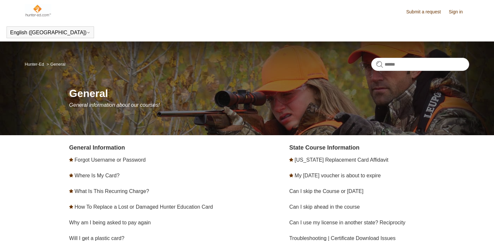  I want to click on a: Can I use my license in another state? Reciprocity, so click(348, 222).